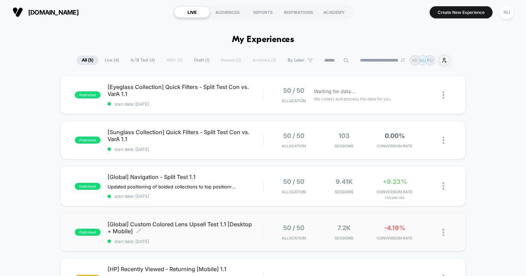 The width and height of the screenshot is (526, 276). I want to click on span: Waiting for data..., so click(334, 91).